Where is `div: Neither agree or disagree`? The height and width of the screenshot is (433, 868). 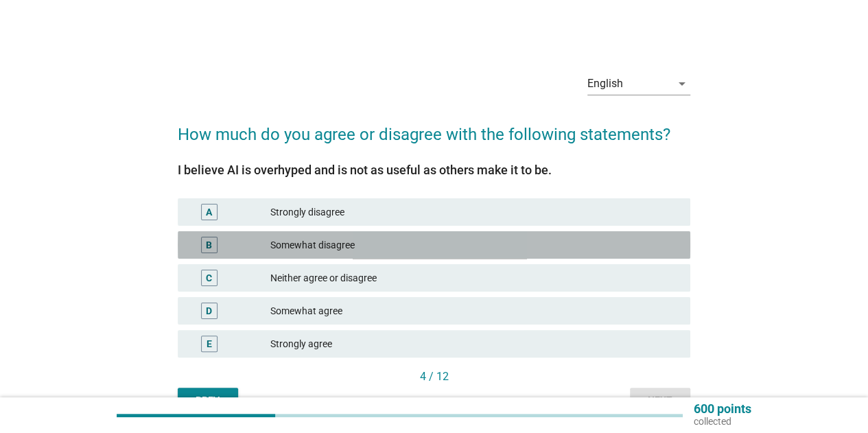
div: Neither agree or disagree is located at coordinates (475, 278).